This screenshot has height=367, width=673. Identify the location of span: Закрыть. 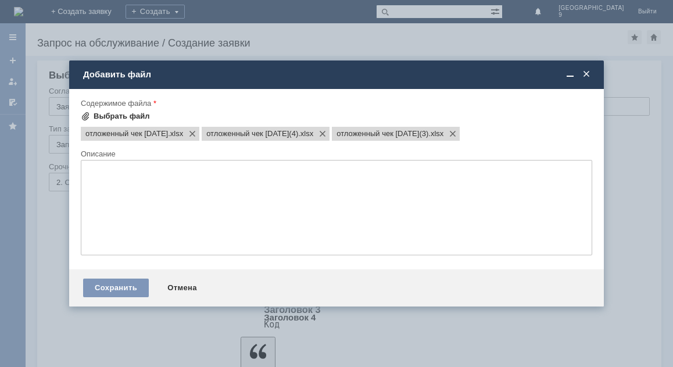
(586, 74).